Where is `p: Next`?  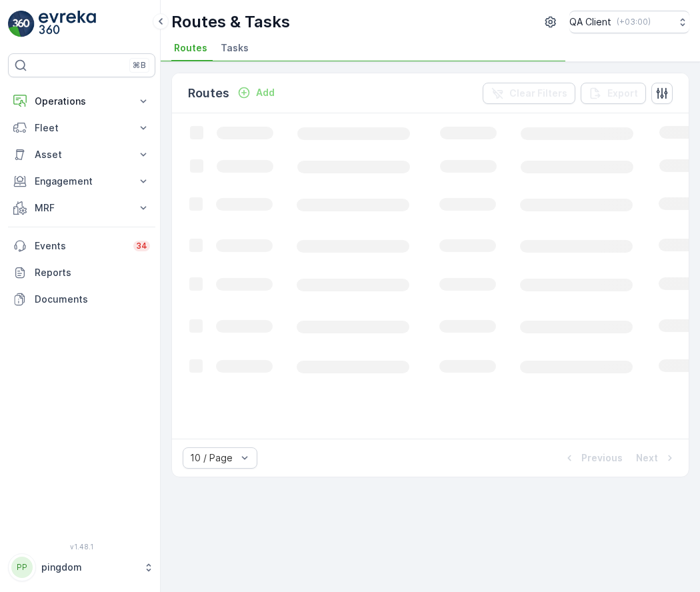 p: Next is located at coordinates (646, 458).